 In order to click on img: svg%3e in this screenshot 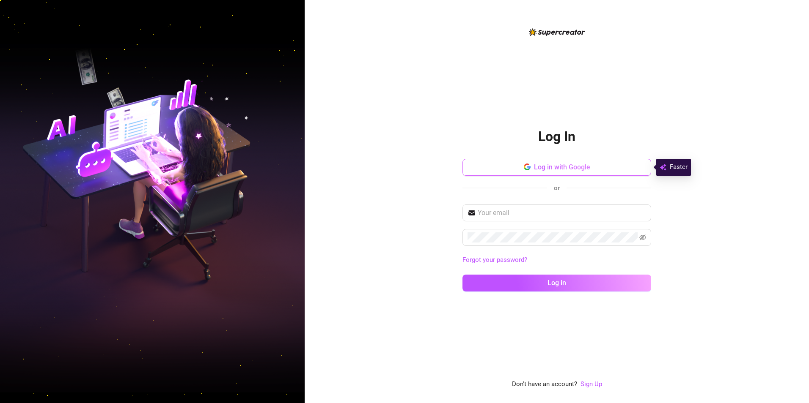, I will do `click(663, 167)`.